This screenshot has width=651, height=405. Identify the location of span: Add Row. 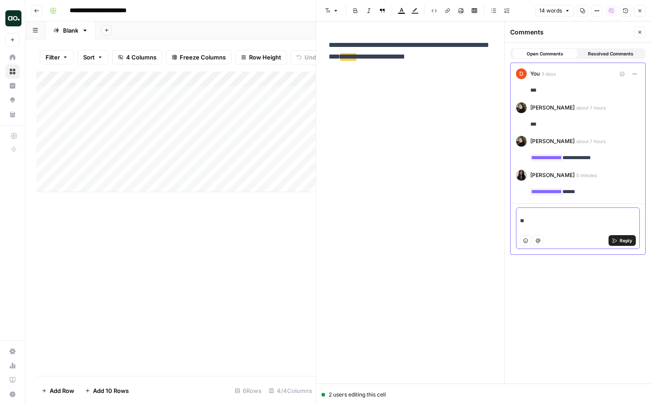
(62, 391).